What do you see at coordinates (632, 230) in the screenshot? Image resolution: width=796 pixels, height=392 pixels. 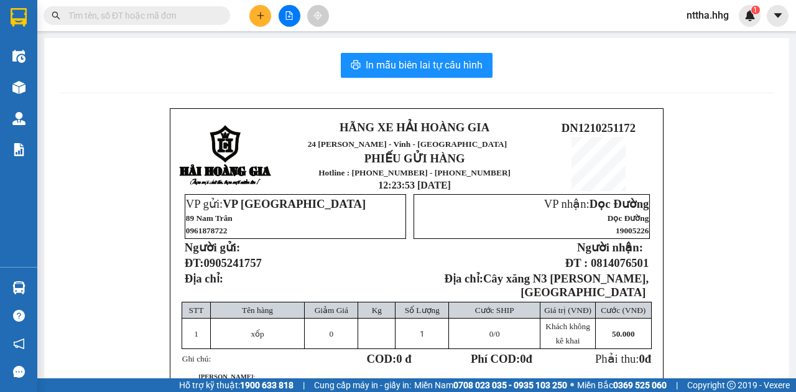 I see `span: 19005226` at bounding box center [632, 230].